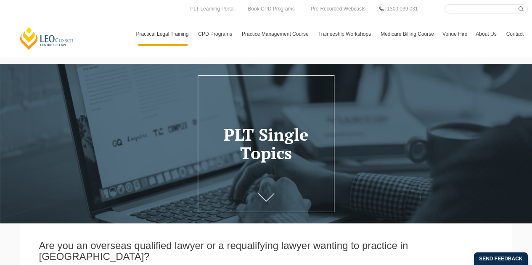  Describe the element at coordinates (407, 34) in the screenshot. I see `a: Medicare Billing Course` at that location.